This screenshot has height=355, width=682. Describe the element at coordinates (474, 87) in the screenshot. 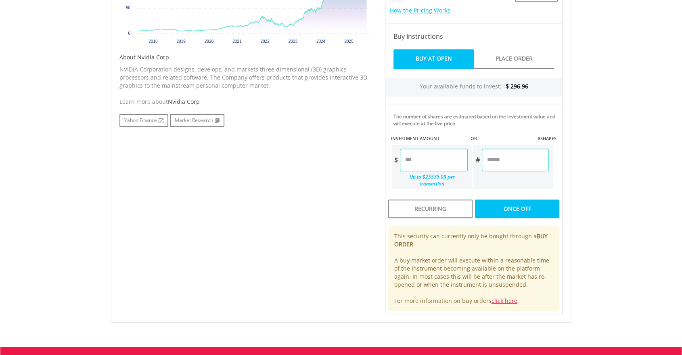

I see `div: Your available funds to invest:` at that location.